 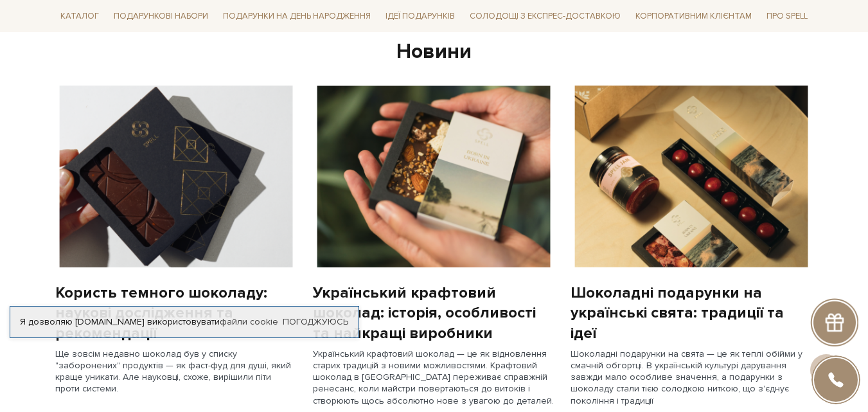 I want to click on a: Погоджуюсь, so click(x=315, y=322).